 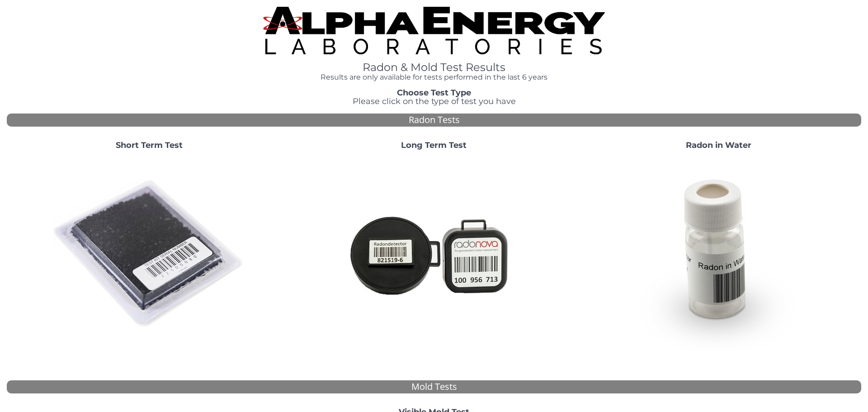 I want to click on span: Please click on the type of test you have, so click(x=434, y=101).